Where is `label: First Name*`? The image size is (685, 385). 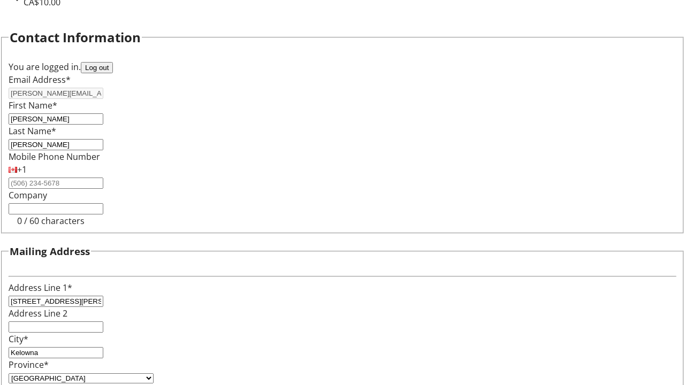
label: First Name* is located at coordinates (33, 105).